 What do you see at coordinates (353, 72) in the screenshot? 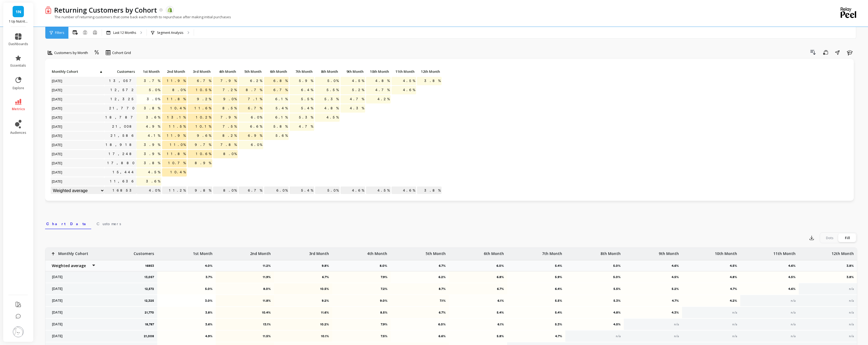
I see `p: 9th Month` at bounding box center [353, 72].